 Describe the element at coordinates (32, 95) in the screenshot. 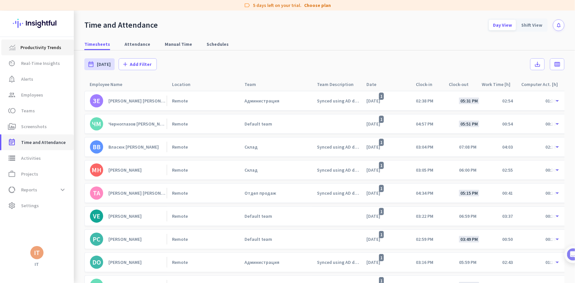

I see `span: Employees` at that location.